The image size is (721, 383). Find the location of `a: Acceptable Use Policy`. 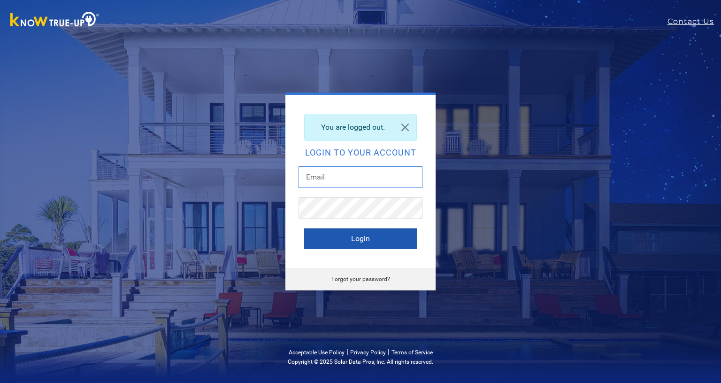

a: Acceptable Use Policy is located at coordinates (317, 352).